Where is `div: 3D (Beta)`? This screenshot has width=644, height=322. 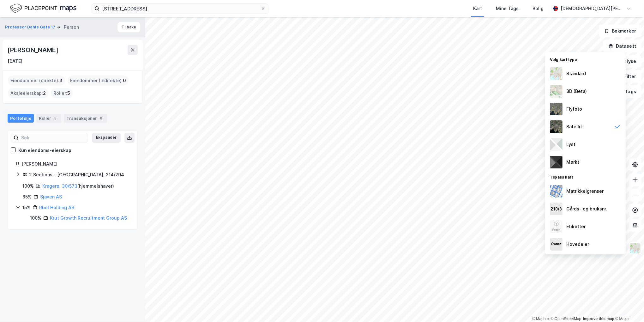
div: 3D (Beta) is located at coordinates (576, 91).